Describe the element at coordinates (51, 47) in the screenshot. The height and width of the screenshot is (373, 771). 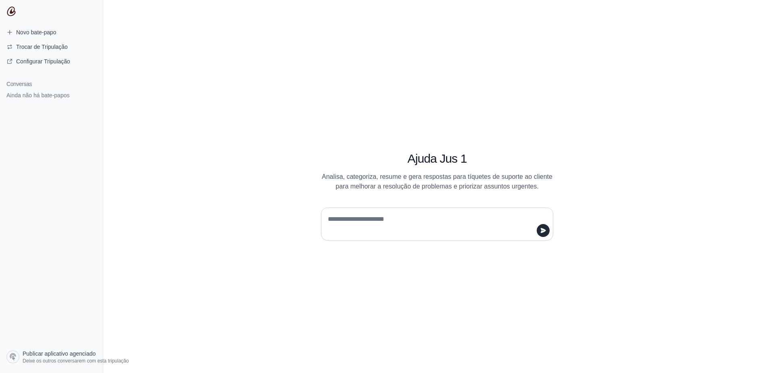
I see `button: Trocar de Tripulação` at that location.